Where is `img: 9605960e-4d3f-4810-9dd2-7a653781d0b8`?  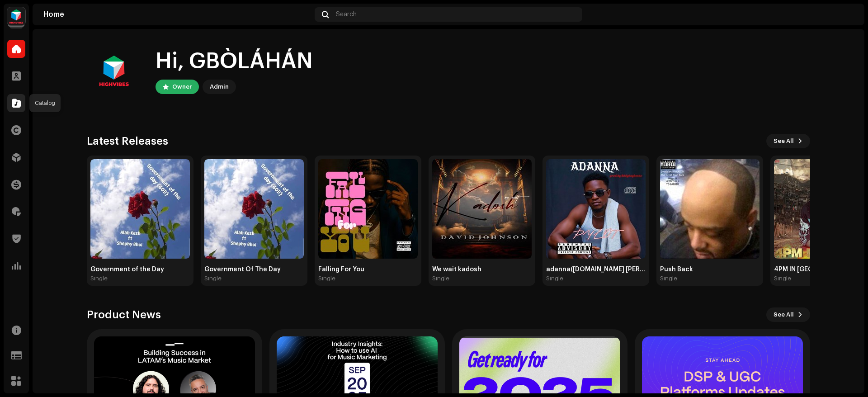 img: 9605960e-4d3f-4810-9dd2-7a653781d0b8 is located at coordinates (710, 209).